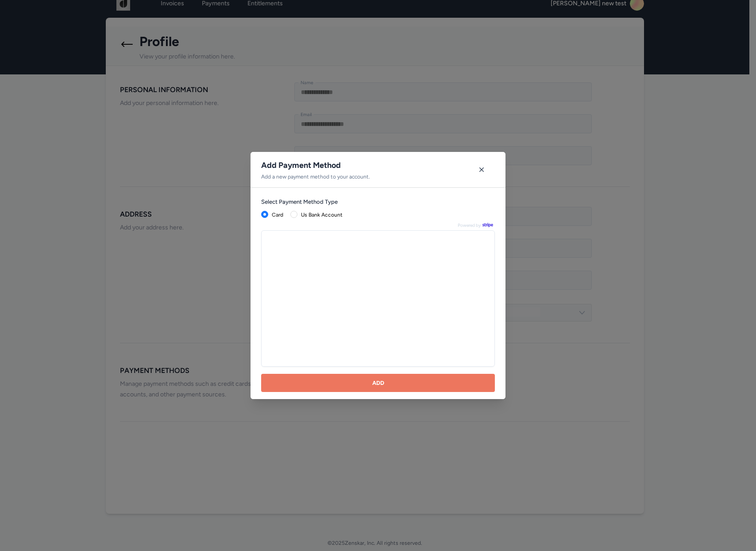  What do you see at coordinates (378, 225) in the screenshot?
I see `div: Powered by` at bounding box center [378, 225].